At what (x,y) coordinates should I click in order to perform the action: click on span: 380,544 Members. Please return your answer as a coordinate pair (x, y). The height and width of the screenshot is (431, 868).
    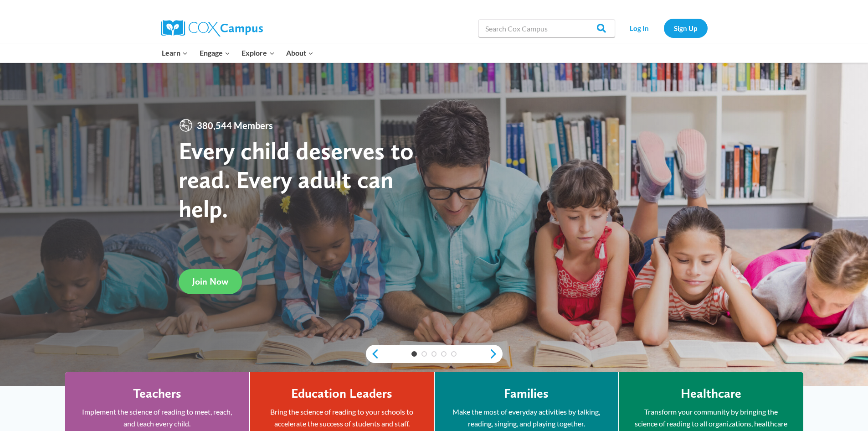
    Looking at the image, I should click on (235, 126).